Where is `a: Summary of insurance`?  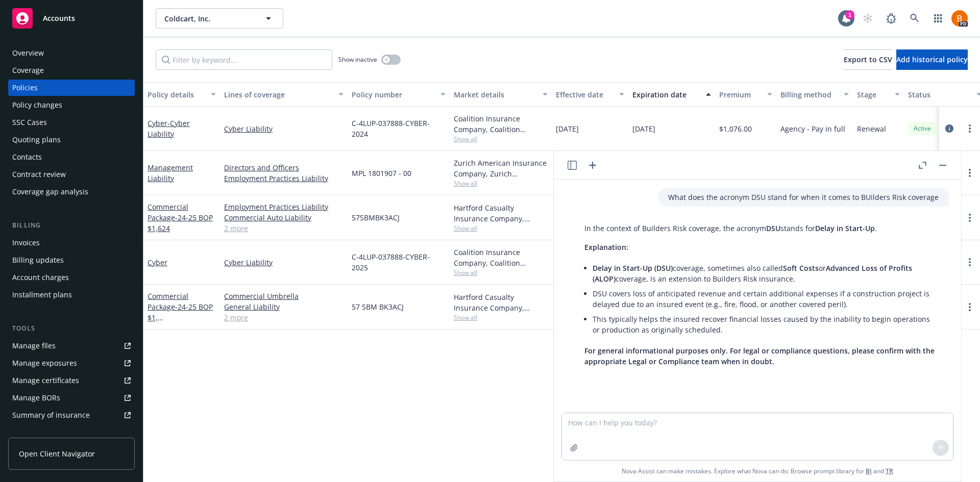
a: Summary of insurance is located at coordinates (71, 415).